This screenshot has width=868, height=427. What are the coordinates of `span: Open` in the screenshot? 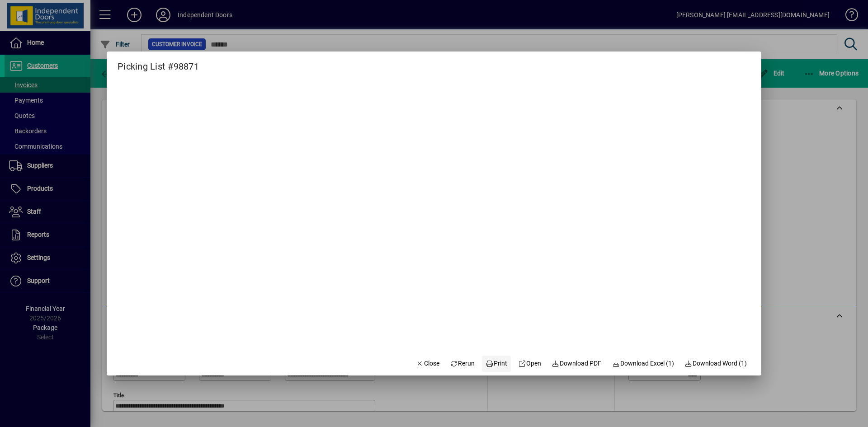 It's located at (530, 363).